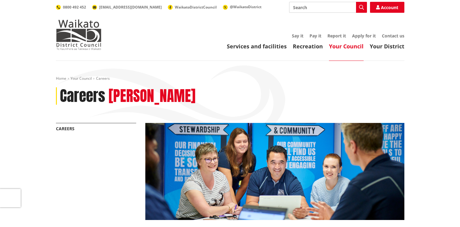 This screenshot has height=227, width=460. What do you see at coordinates (61, 78) in the screenshot?
I see `a: Home` at bounding box center [61, 78].